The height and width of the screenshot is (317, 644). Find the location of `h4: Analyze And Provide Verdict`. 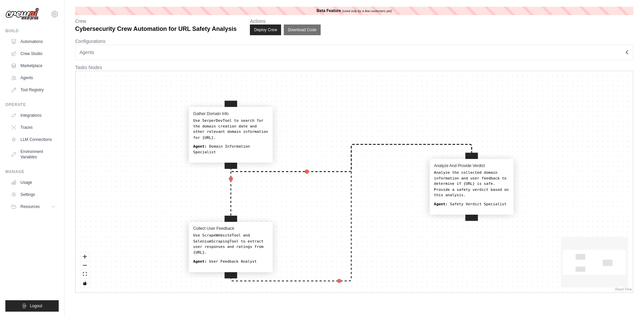

h4: Analyze And Provide Verdict is located at coordinates (471, 165).